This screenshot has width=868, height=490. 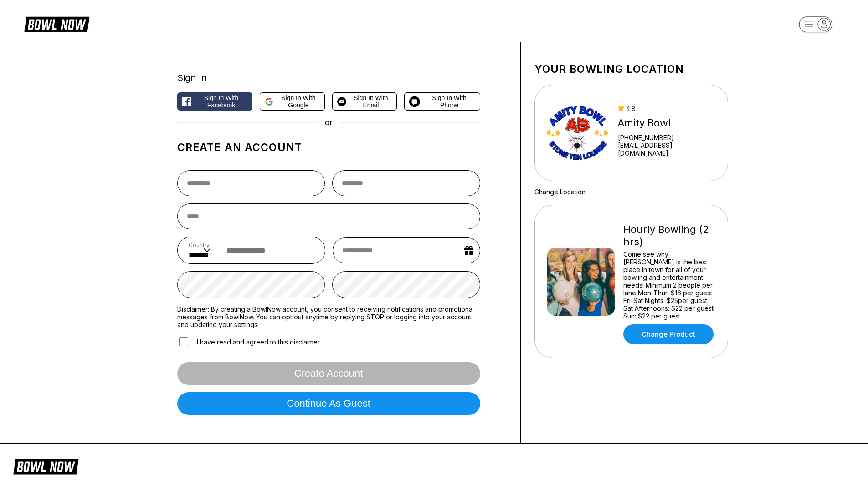 I want to click on div: Sign In, so click(x=329, y=78).